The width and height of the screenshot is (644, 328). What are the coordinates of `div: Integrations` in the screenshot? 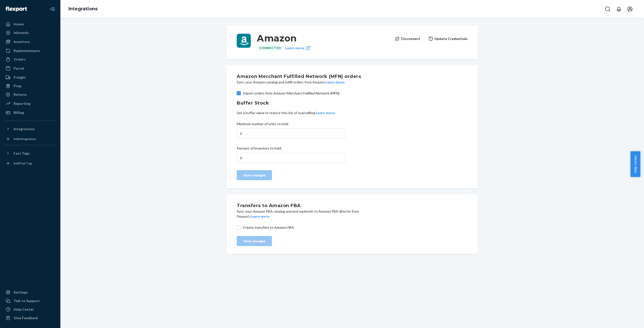 It's located at (24, 129).